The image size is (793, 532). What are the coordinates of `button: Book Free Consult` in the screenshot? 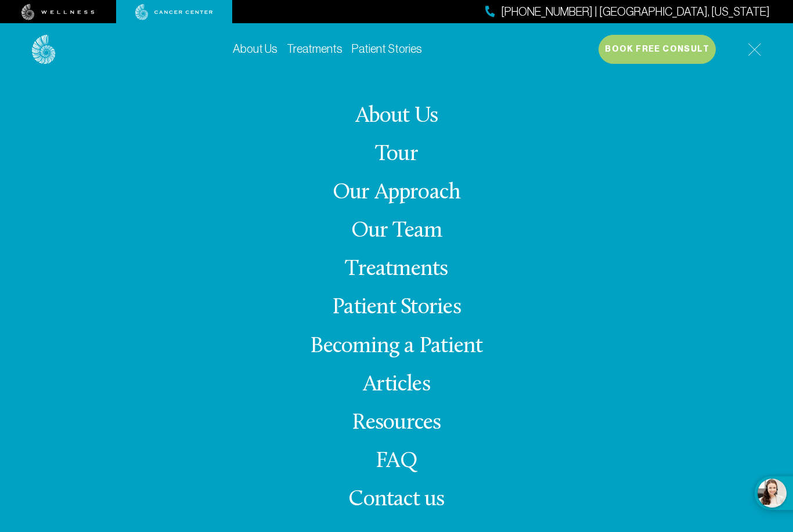 It's located at (657, 49).